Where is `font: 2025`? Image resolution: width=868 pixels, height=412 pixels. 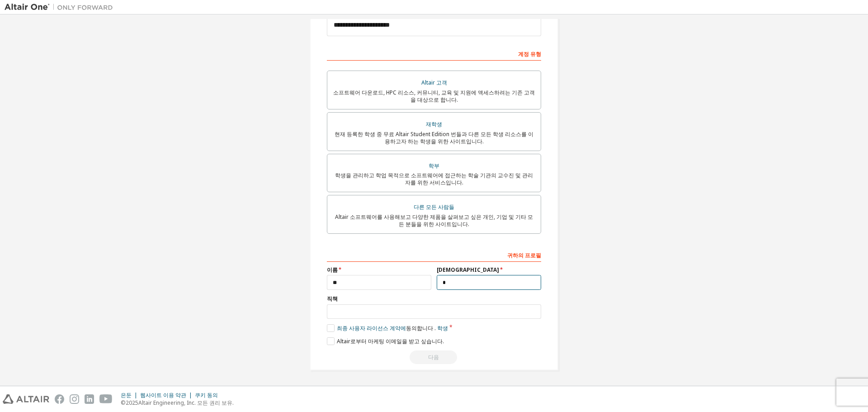 font: 2025 is located at coordinates (132, 403).